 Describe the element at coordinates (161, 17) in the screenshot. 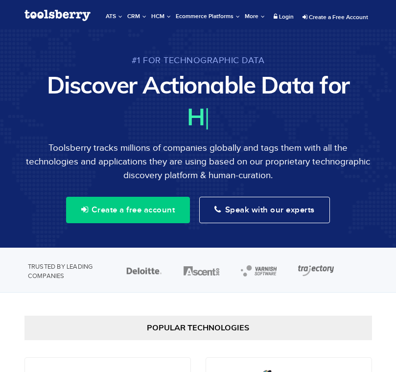

I see `span: HCM` at that location.